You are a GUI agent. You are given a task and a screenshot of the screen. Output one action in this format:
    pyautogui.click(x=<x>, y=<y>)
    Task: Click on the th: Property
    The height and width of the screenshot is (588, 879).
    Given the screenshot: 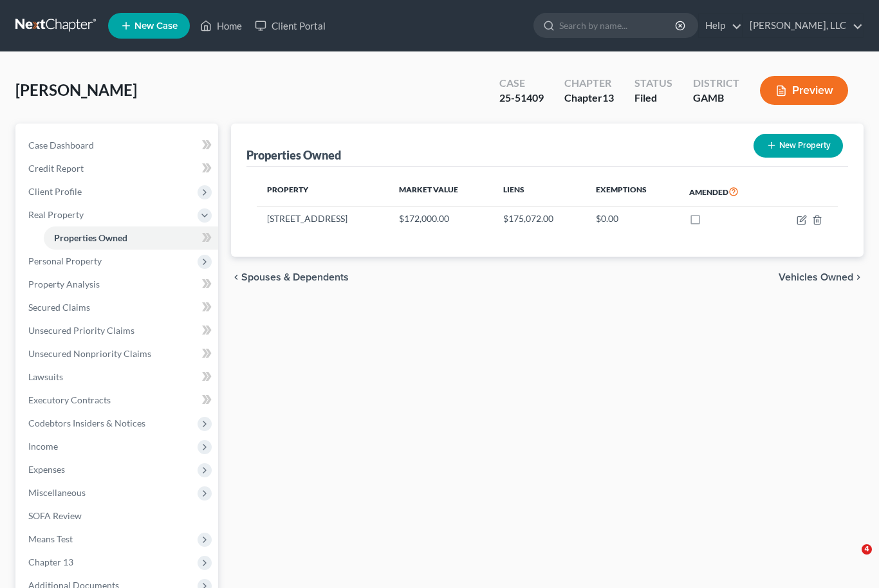 What is the action you would take?
    pyautogui.click(x=322, y=192)
    